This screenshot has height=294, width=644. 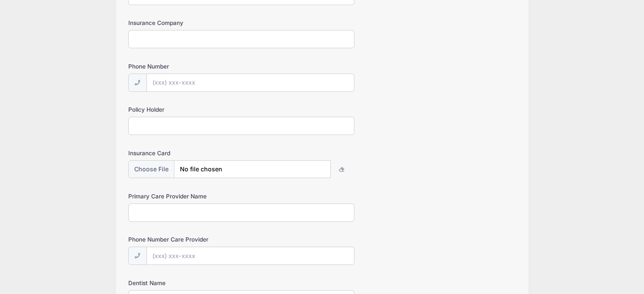 What do you see at coordinates (193, 66) in the screenshot?
I see `label: Phone Number` at bounding box center [193, 66].